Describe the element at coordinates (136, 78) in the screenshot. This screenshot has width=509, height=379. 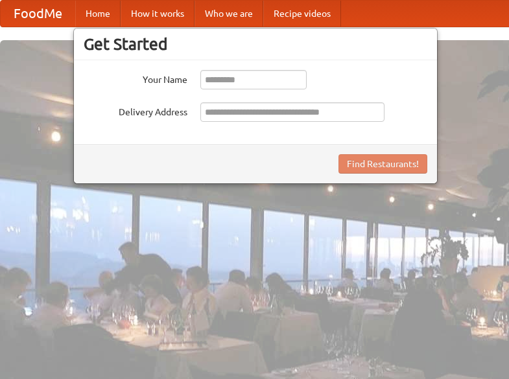
I see `label: Your Name` at that location.